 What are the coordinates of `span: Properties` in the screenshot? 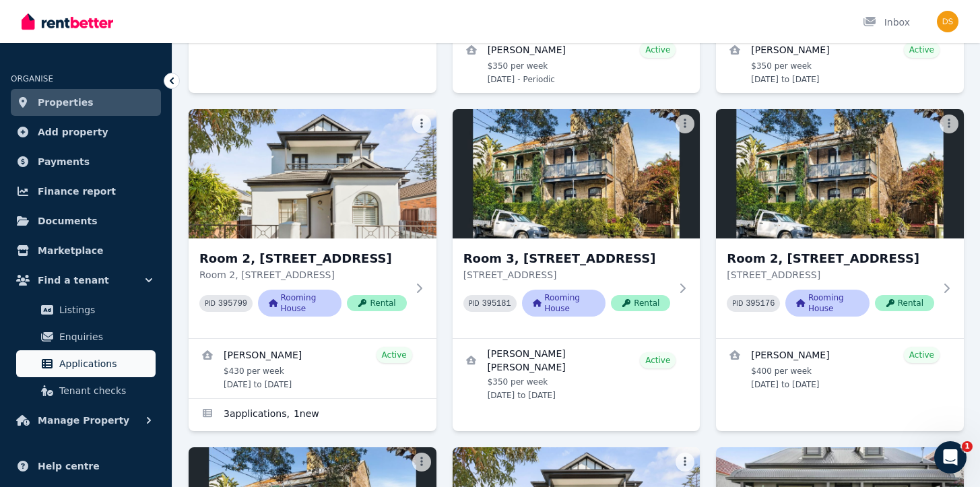 It's located at (65, 102).